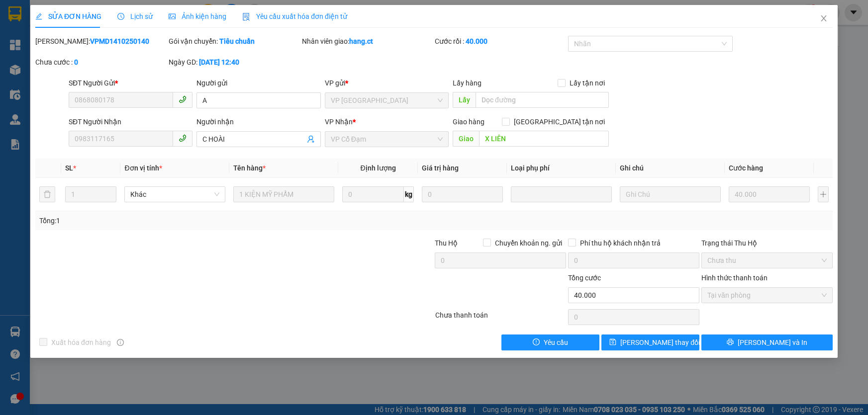 This screenshot has width=868, height=415. I want to click on div: Cước rồi :, so click(501, 41).